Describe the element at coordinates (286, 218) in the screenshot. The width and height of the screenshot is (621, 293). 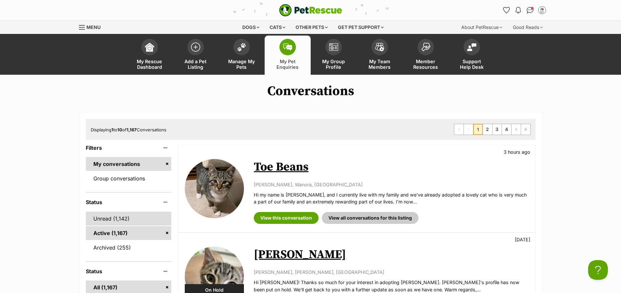
I see `a: View this conversation` at that location.